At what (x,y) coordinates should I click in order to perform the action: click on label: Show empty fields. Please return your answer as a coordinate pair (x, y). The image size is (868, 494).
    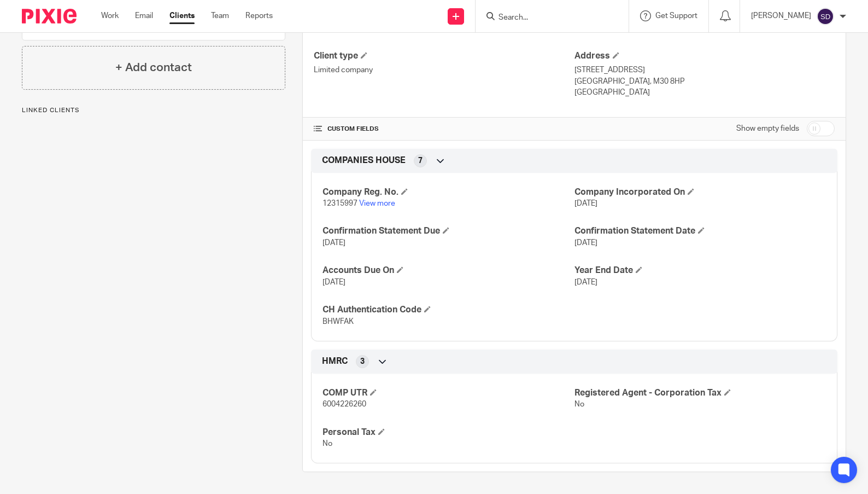
    Looking at the image, I should click on (768, 128).